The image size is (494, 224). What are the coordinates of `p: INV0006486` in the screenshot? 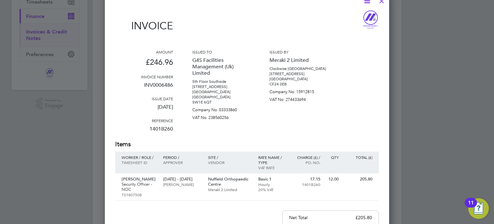 It's located at (144, 88).